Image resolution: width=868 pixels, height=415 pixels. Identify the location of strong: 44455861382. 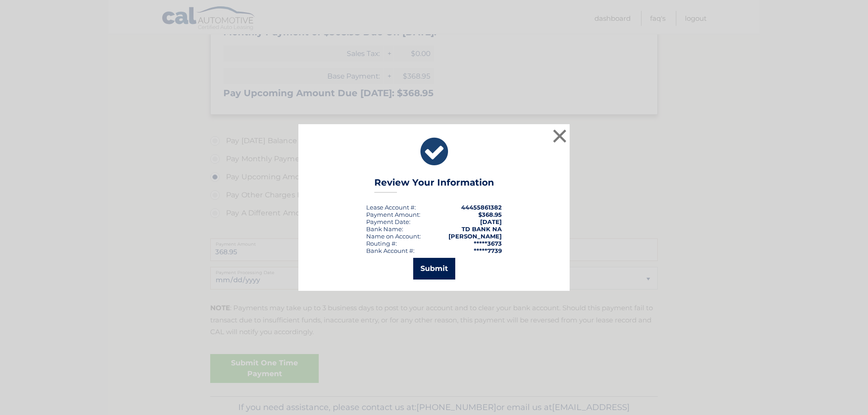
(481, 208).